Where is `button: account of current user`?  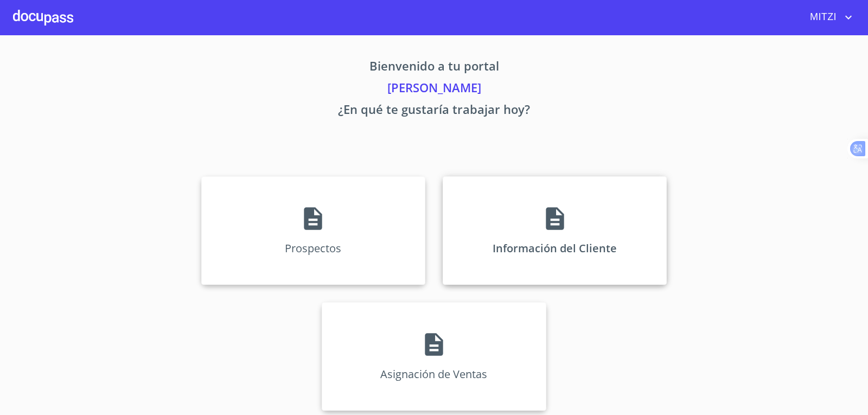 button: account of current user is located at coordinates (829, 17).